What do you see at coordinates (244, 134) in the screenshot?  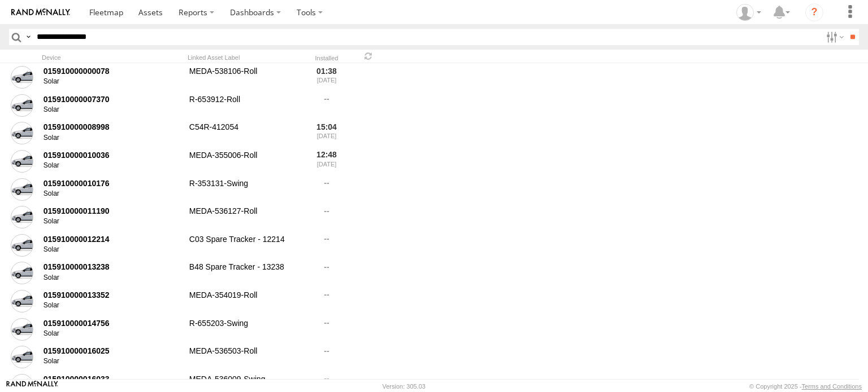 I see `div: C54R-412054` at bounding box center [244, 134].